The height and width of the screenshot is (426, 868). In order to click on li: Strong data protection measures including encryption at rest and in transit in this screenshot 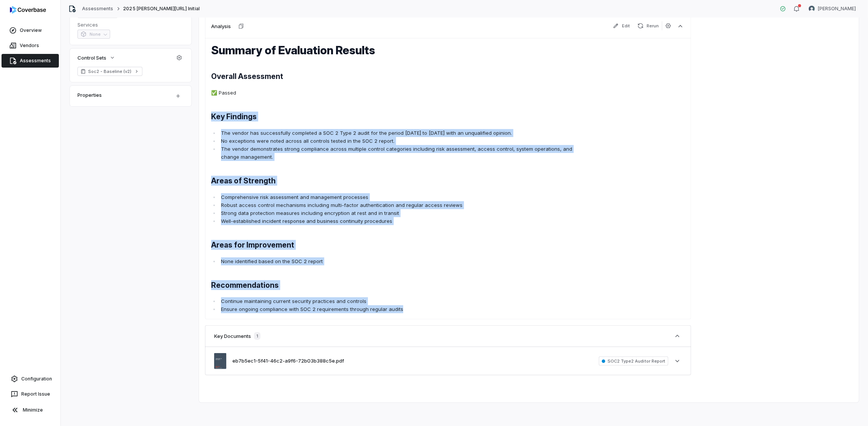, I will do `click(404, 213)`.